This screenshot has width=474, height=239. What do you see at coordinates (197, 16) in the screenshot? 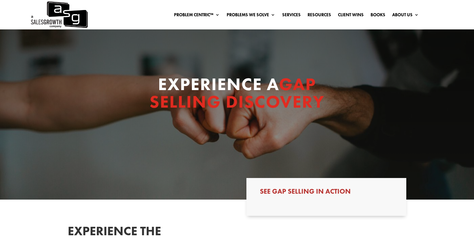
I see `a: Problem Centric™` at bounding box center [197, 16].